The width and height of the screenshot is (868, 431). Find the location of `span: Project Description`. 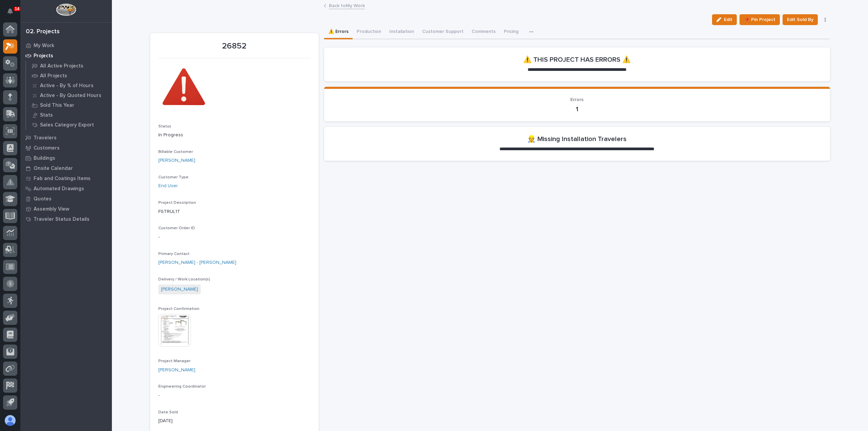

span: Project Description is located at coordinates (177, 203).